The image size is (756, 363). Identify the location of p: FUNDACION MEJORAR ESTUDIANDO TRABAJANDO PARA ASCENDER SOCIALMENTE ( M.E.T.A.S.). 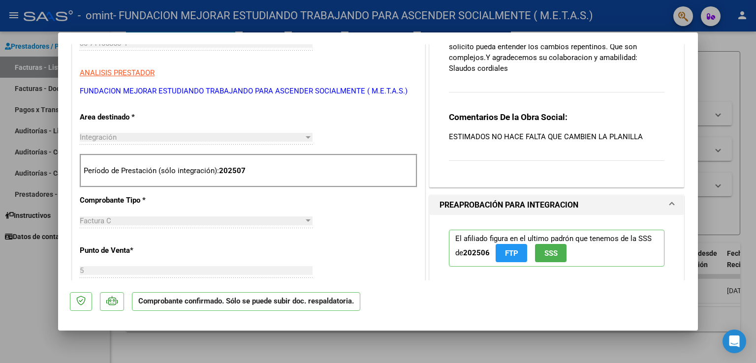
(249, 91).